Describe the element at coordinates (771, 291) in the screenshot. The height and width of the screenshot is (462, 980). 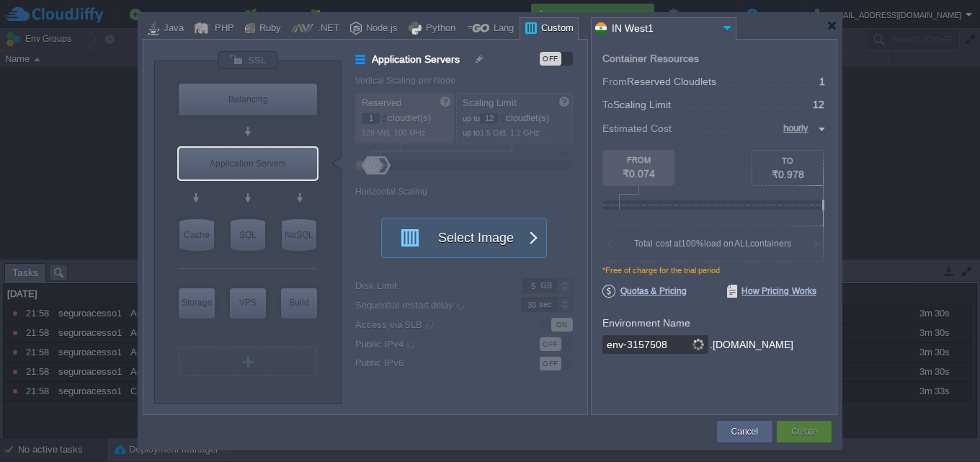
I see `span: How Pricing Works` at that location.